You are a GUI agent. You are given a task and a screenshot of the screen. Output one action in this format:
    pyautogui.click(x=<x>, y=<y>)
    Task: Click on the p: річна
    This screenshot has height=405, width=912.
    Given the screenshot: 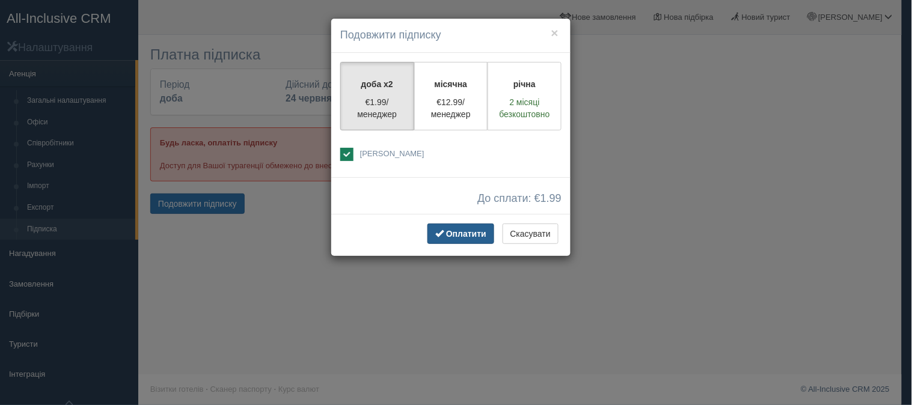 What is the action you would take?
    pyautogui.click(x=524, y=84)
    